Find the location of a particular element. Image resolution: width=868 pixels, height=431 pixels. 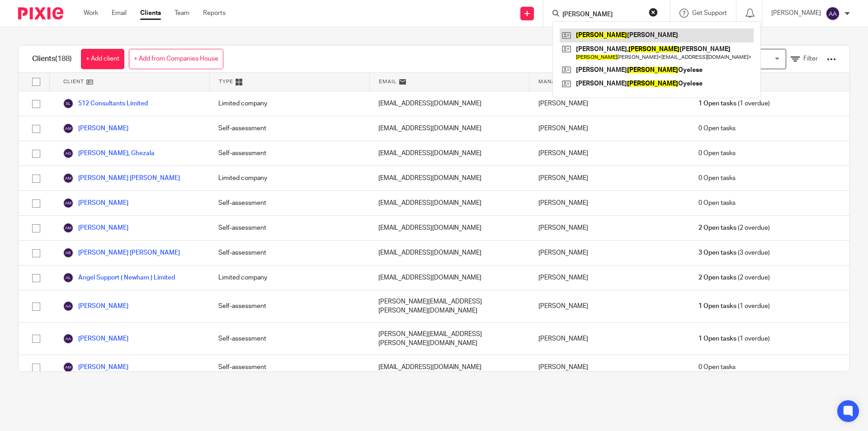

a: Email is located at coordinates (119, 13).